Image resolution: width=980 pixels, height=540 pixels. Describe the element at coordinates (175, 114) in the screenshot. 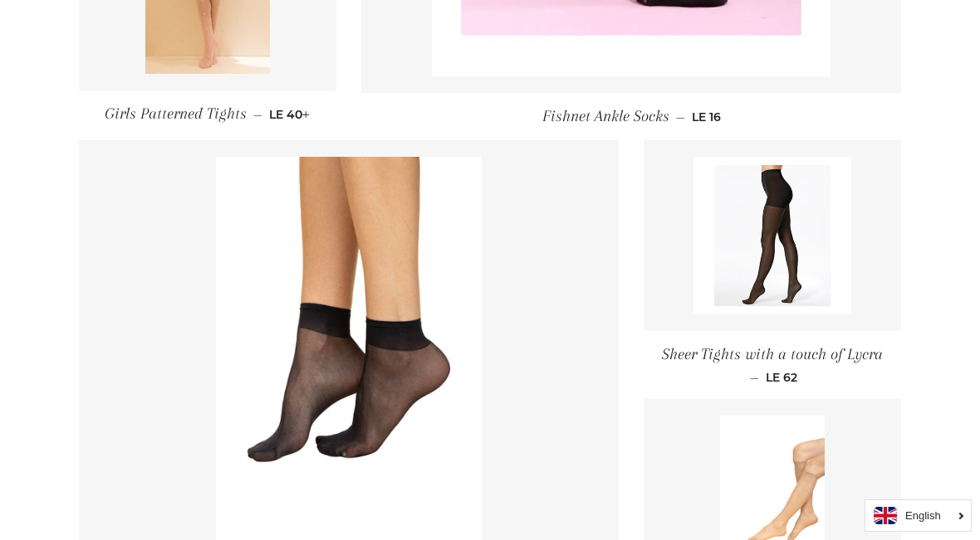

I see `span: Girls Patterned Tights` at that location.